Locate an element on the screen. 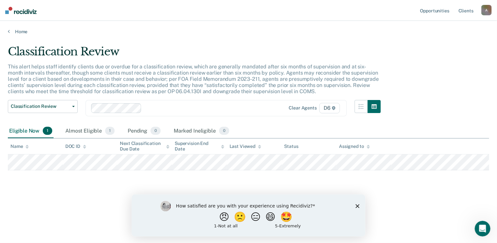 Image resolution: width=497 pixels, height=243 pixels. div: Clear agents is located at coordinates (302, 108).